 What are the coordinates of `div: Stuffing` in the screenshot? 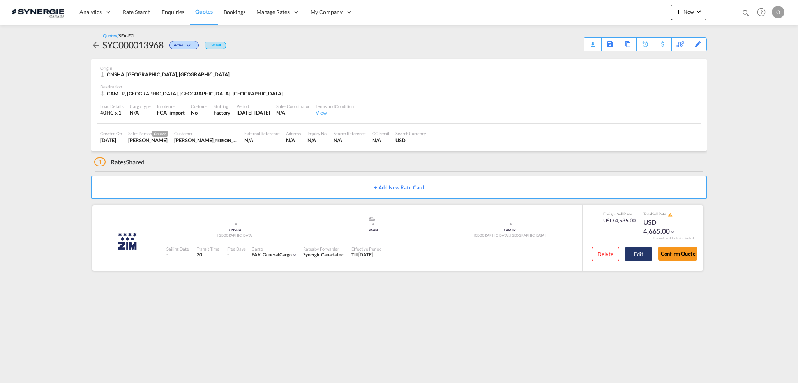 It's located at (222, 106).